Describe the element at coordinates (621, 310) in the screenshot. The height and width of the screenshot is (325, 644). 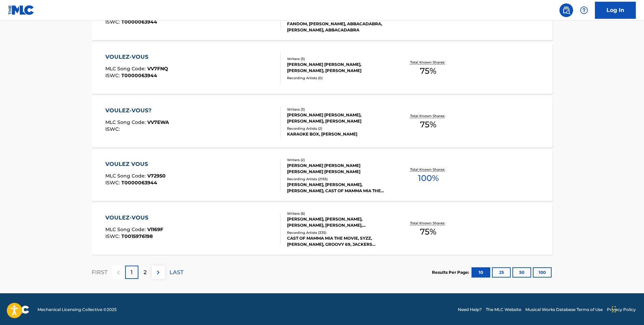
I see `a: Privacy Policy` at that location.